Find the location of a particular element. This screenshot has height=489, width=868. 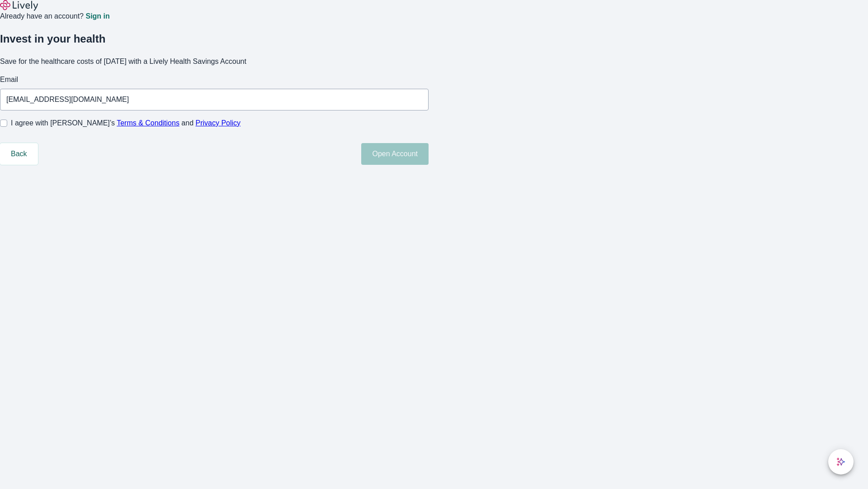

svg: Lively AI Assistant is located at coordinates (841, 461).